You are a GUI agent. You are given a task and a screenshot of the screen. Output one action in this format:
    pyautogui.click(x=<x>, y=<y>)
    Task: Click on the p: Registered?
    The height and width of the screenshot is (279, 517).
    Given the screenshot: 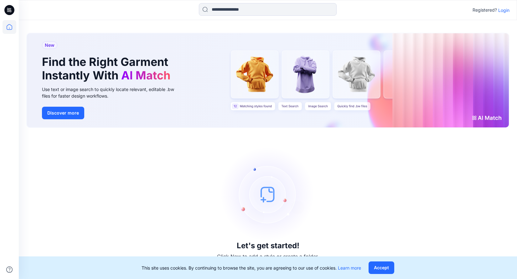 What is the action you would take?
    pyautogui.click(x=485, y=10)
    